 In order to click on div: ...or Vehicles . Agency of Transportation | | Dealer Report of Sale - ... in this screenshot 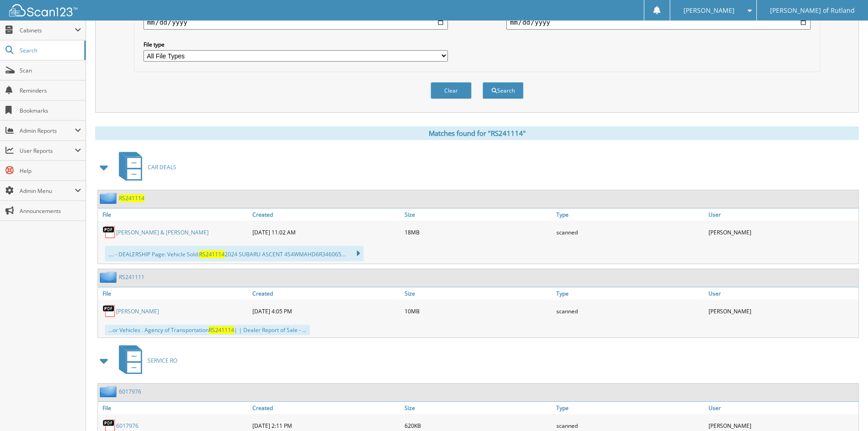, I will do `click(207, 330)`.